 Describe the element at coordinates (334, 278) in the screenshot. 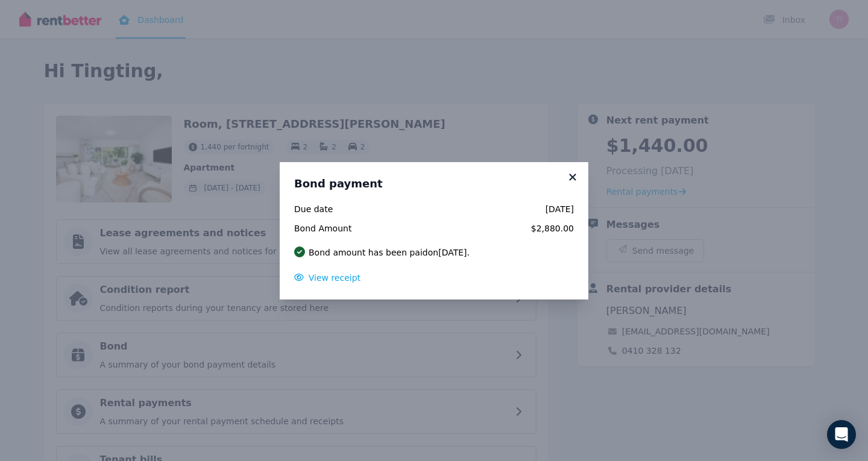

I see `span: View receipt` at that location.